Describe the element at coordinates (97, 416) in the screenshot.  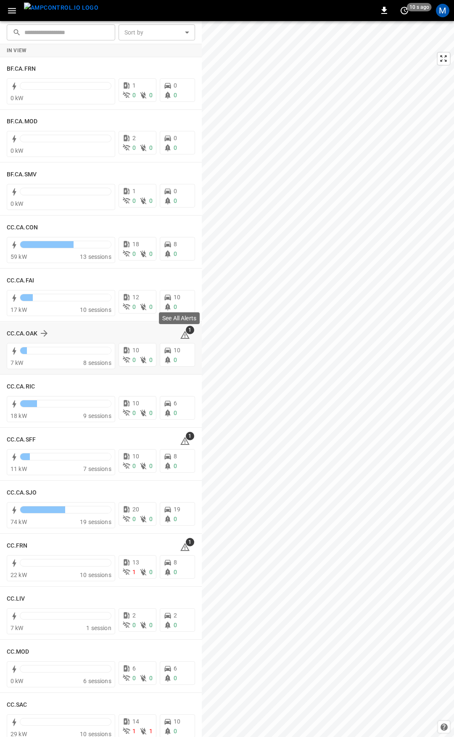
I see `span: 9 sessions` at that location.